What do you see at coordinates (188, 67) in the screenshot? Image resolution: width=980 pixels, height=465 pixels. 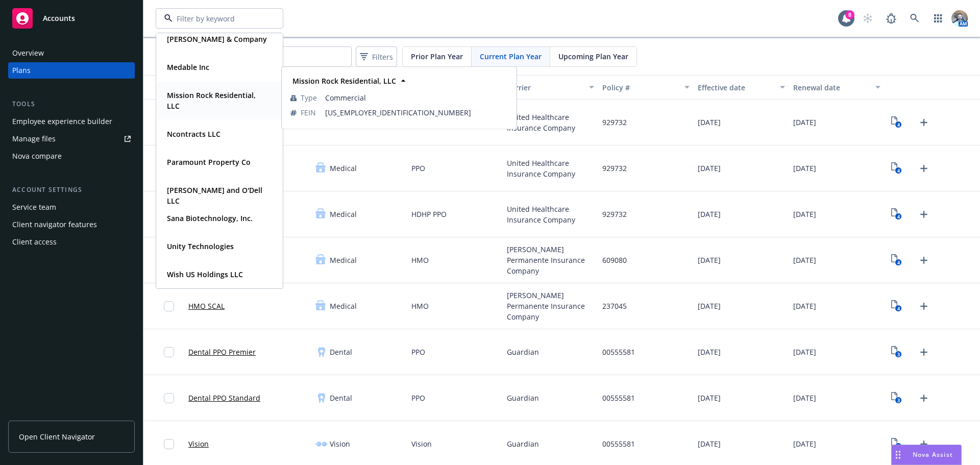 I see `strong: Medable Inc` at bounding box center [188, 67].